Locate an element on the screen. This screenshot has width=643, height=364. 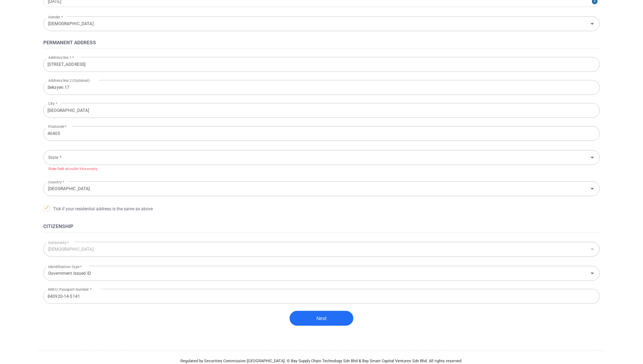
label: NRIC/ Passport Number * is located at coordinates (70, 289).